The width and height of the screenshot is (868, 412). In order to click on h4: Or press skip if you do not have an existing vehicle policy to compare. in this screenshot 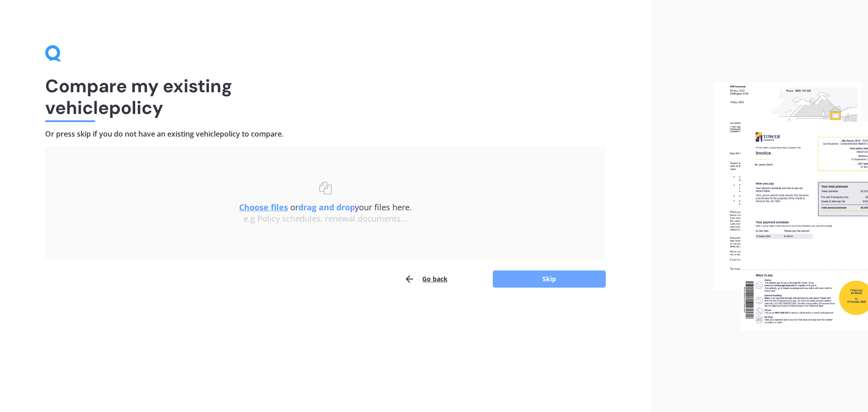, I will do `click(325, 134)`.